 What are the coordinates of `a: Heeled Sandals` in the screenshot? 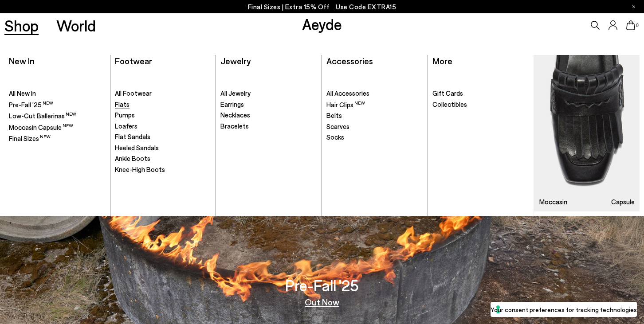 It's located at (163, 148).